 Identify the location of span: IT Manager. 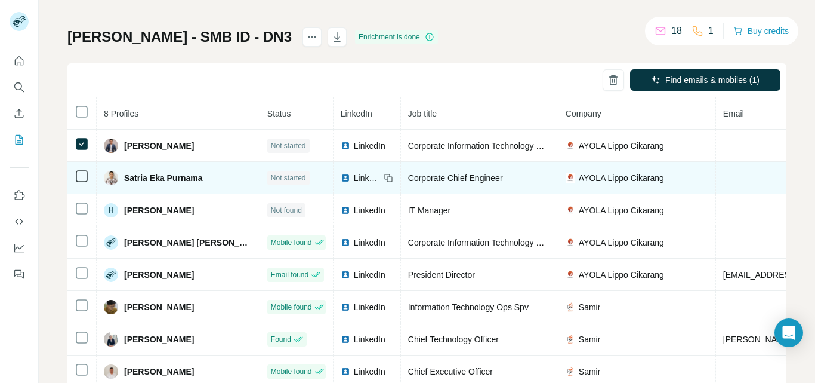
(429, 210).